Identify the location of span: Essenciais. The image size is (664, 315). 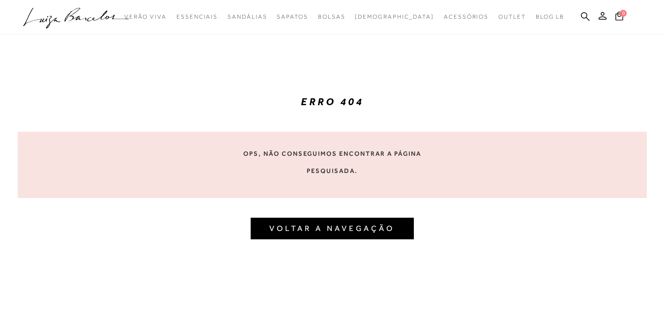
(197, 17).